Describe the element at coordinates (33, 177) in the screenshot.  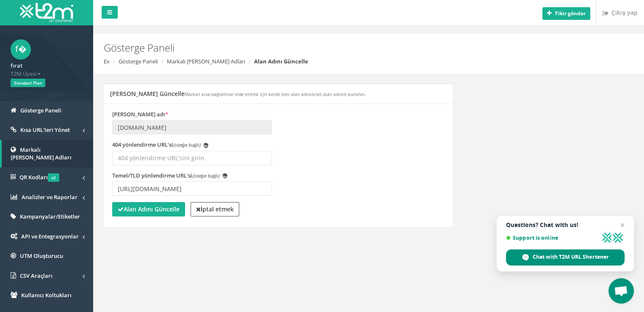
I see `font: QR Kodları` at that location.